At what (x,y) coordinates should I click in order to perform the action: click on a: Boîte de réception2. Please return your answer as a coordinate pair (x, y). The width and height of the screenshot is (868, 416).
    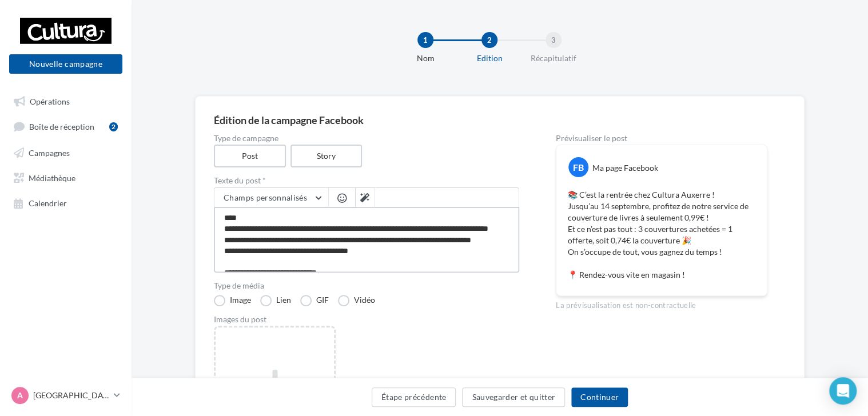
    Looking at the image, I should click on (66, 125).